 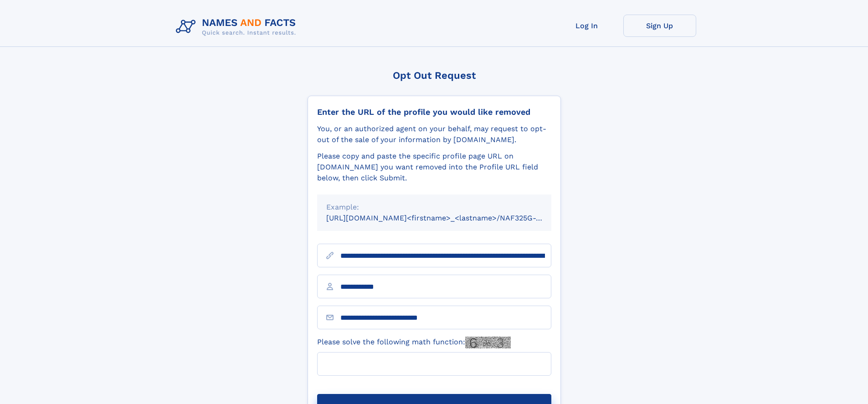 I want to click on a: Sign Up, so click(x=660, y=25).